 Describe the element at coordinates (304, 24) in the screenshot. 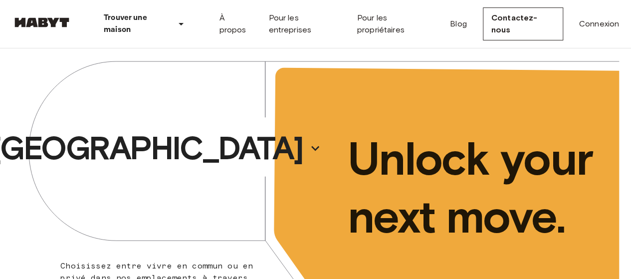

I see `a: Pour les entreprises` at that location.